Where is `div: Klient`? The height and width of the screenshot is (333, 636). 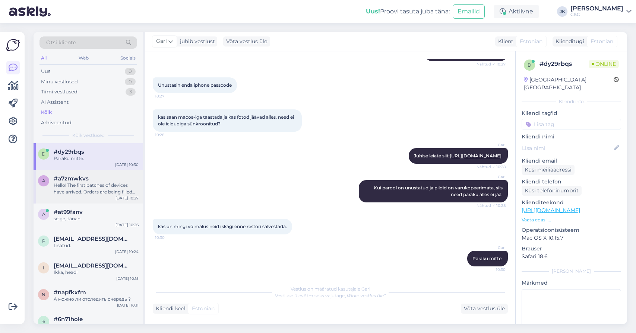
div: Klient is located at coordinates (504, 41).